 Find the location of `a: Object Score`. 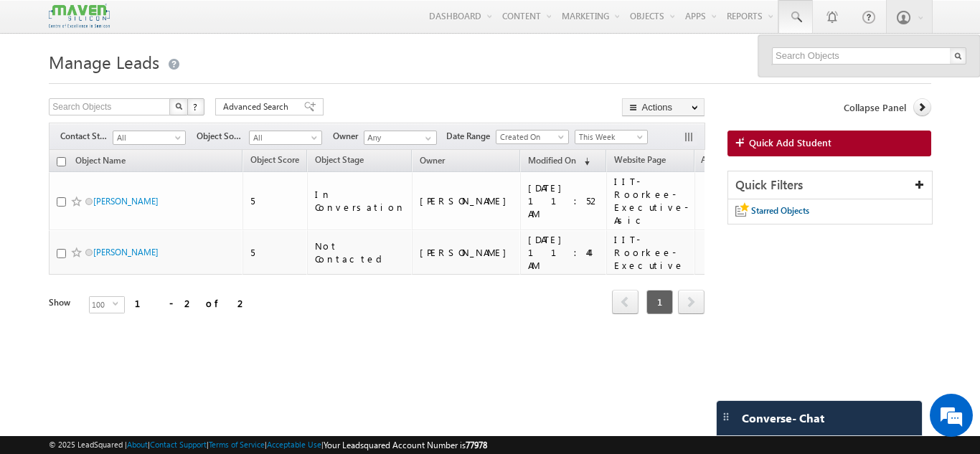

a: Object Score is located at coordinates (275, 161).